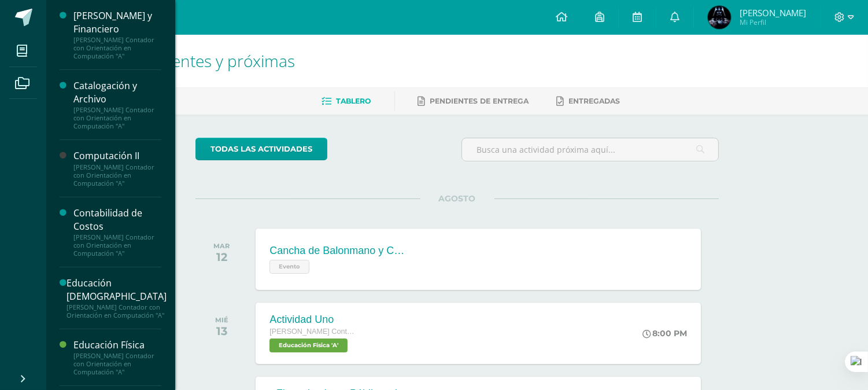 The width and height of the screenshot is (868, 390). What do you see at coordinates (222, 320) in the screenshot?
I see `div: MIÉ` at bounding box center [222, 320].